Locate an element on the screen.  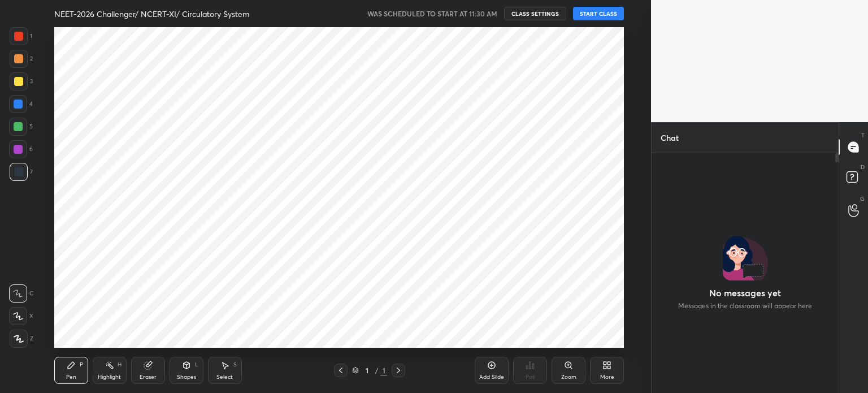
div: Pen is located at coordinates (71, 377).